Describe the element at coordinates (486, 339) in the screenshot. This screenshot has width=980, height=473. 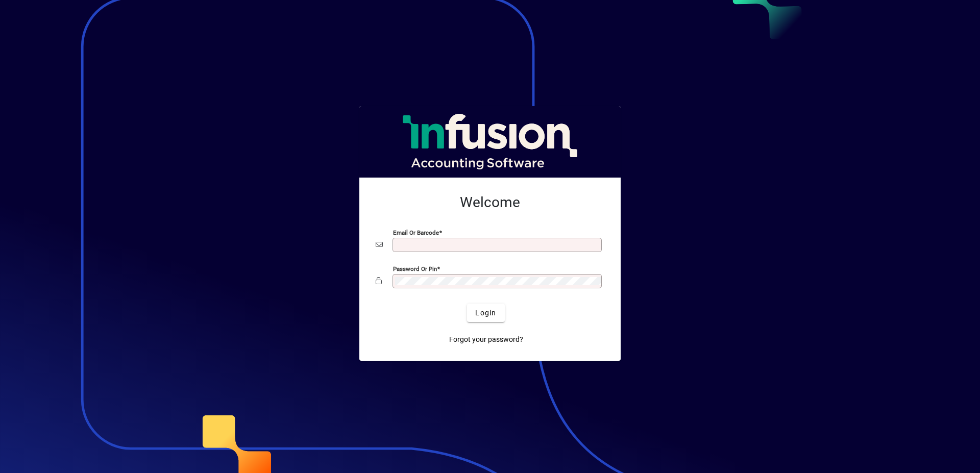
I see `a: Forgot your password?` at that location.